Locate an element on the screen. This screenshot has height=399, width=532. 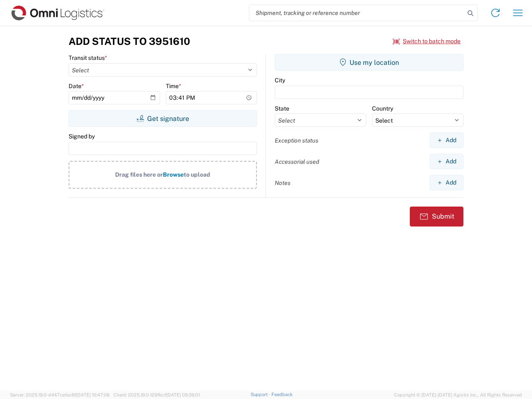
label: Date is located at coordinates (76, 86).